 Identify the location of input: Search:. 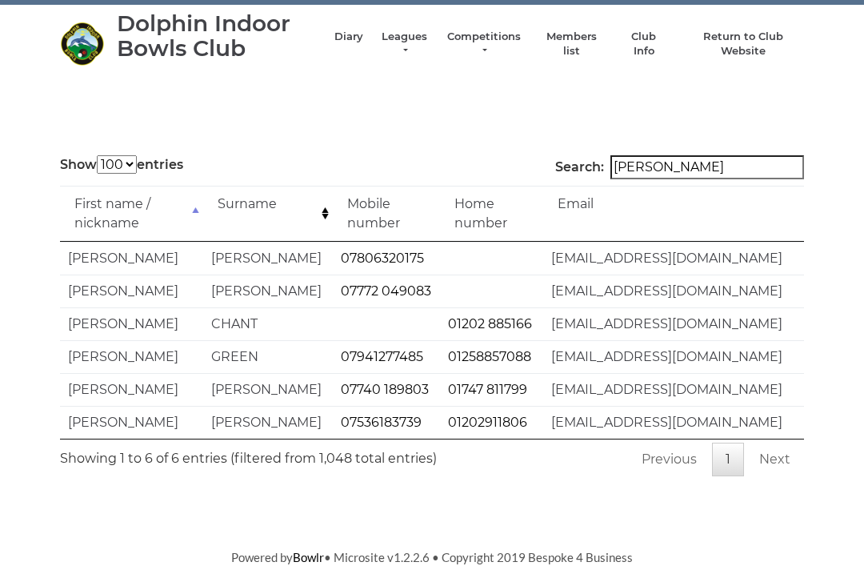
(708, 167).